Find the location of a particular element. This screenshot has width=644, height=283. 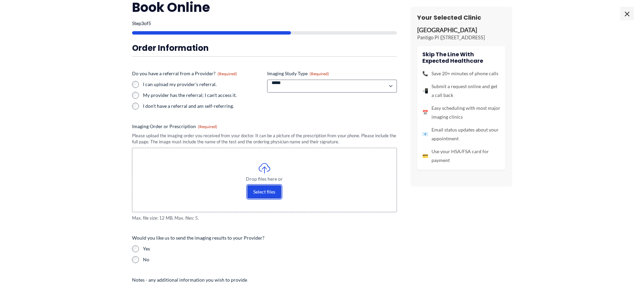

label: I can upload my provider's referral. is located at coordinates (202, 84).